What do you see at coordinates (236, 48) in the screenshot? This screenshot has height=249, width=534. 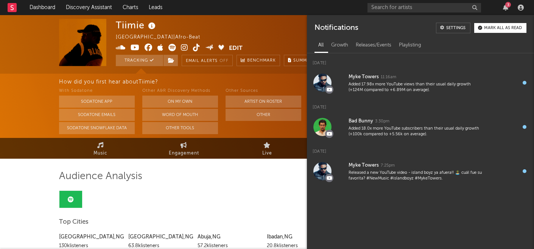 I see `button: Edit` at bounding box center [236, 48].